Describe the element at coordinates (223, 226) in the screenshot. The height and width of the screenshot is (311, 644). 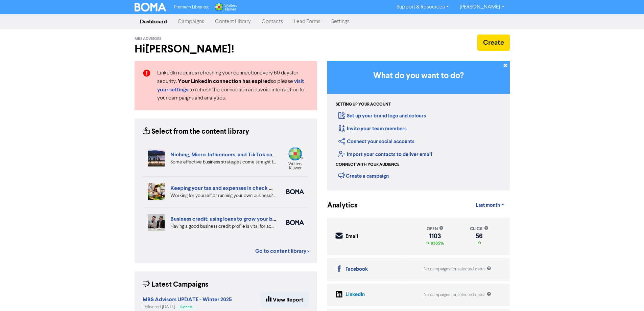
I see `div: Having a good business credit profile is vital for accessing routes to funding. We look at six di...` at that location.